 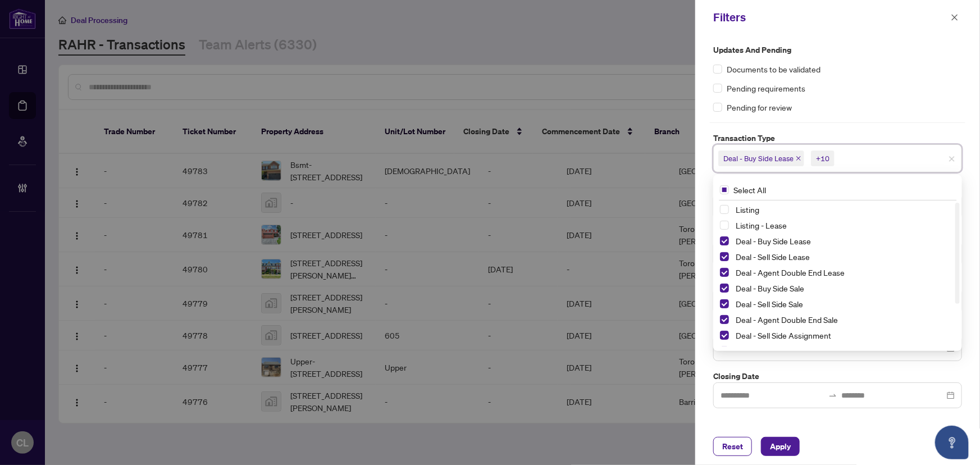 What do you see at coordinates (724, 335) in the screenshot?
I see `span: Select Deal - Sell Side Assignment` at bounding box center [724, 335].